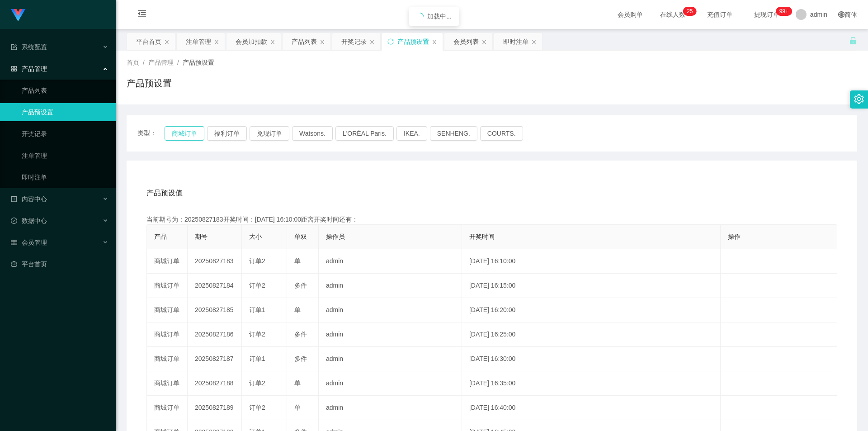 The height and width of the screenshot is (431, 868). What do you see at coordinates (198, 42) in the screenshot?
I see `div: 注单管理` at bounding box center [198, 42].